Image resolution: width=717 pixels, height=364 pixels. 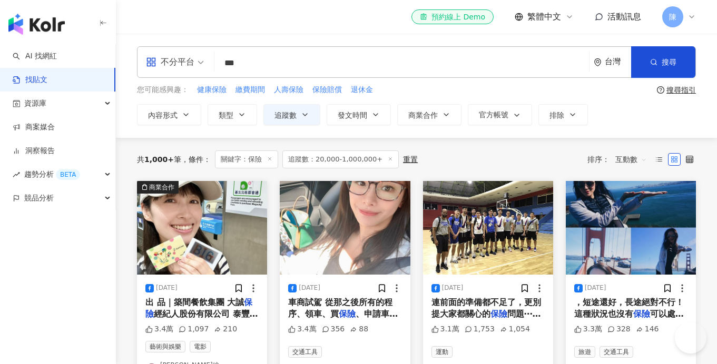 I want to click on span: 電影, so click(x=200, y=347).